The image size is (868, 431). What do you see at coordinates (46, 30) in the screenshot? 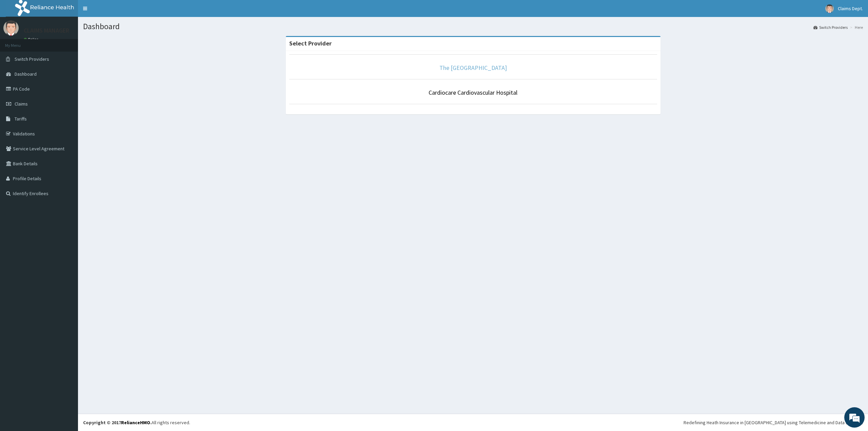
I see `p: CLAIMS MANAGER` at bounding box center [46, 30].